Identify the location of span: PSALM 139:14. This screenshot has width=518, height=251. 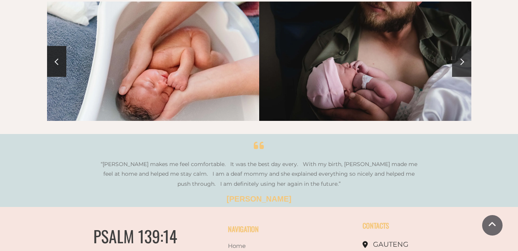
(135, 236).